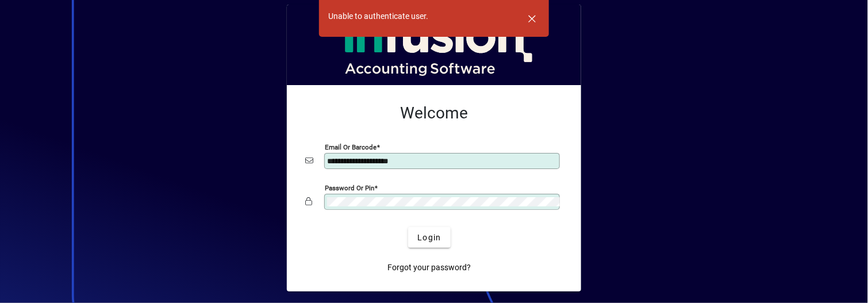  What do you see at coordinates (429, 267) in the screenshot?
I see `span: Forgot your password?` at bounding box center [429, 267].